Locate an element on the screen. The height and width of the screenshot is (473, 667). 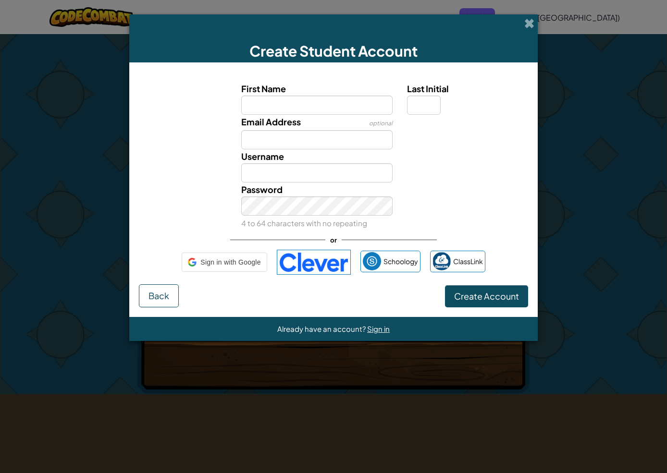
img: schoology.png is located at coordinates (372, 261).